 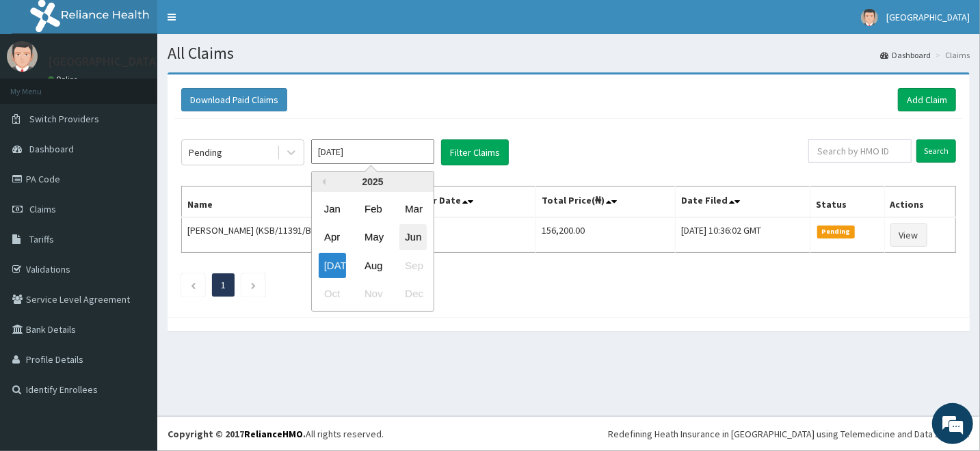 I want to click on a: Dashboard, so click(x=905, y=55).